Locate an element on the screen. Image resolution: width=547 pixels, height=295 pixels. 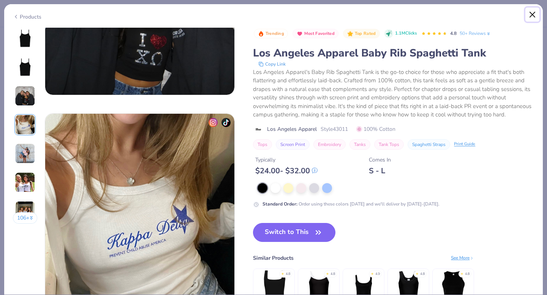
div: See More is located at coordinates (462, 258).